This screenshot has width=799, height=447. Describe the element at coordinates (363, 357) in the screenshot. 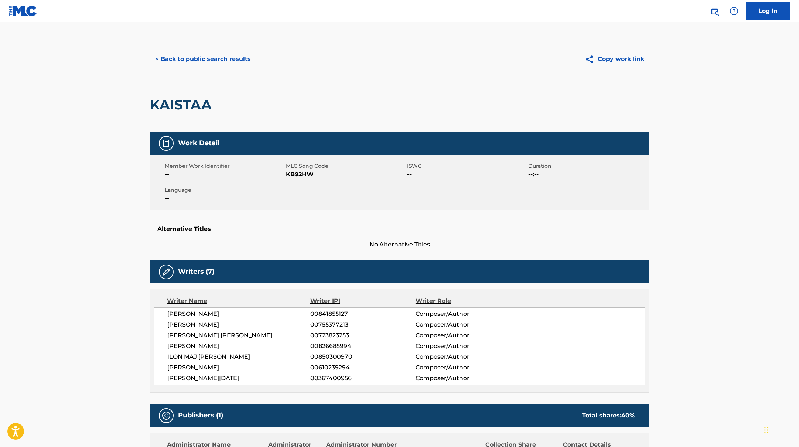

I see `span: 00850300970` at that location.